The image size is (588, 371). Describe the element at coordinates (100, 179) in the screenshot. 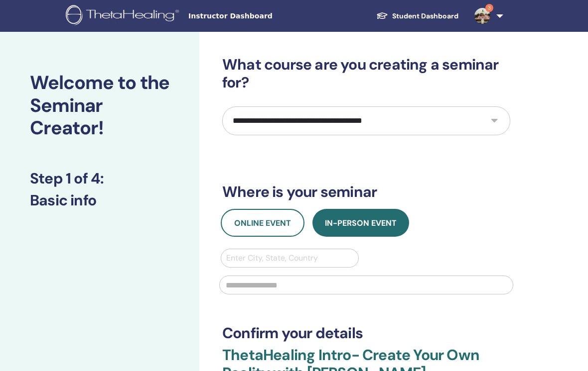

I see `h3: Step 1 of 4 :` at that location.